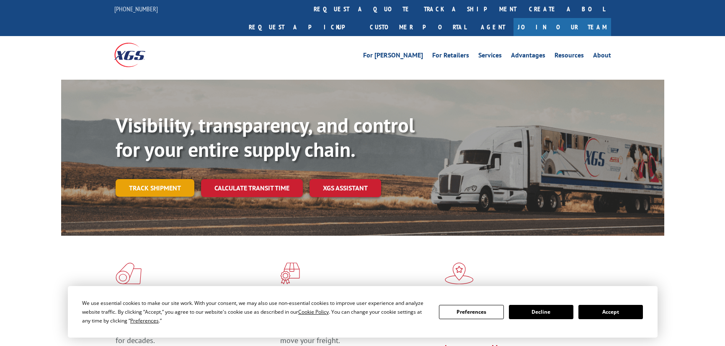 This screenshot has width=725, height=346. What do you see at coordinates (194, 330) in the screenshot?
I see `span: As an industry carrier of choice, XGS has brought innovation and dedication to flooring logistics...` at bounding box center [194, 330].